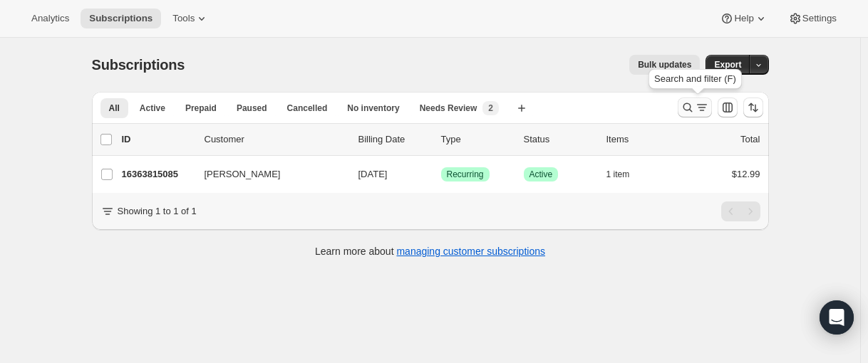  Describe the element at coordinates (695, 107) in the screenshot. I see `button: Search and filter results` at that location.